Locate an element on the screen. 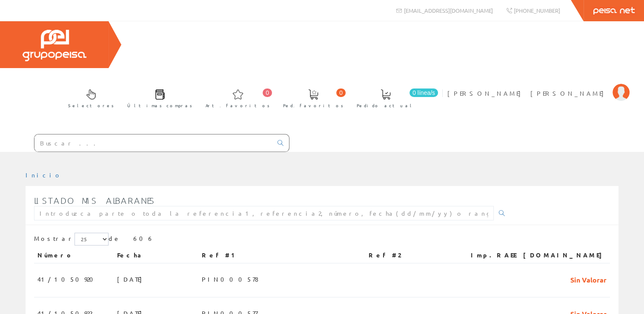 This screenshot has width=644, height=314. span: Sin Valorar is located at coordinates (588, 279).